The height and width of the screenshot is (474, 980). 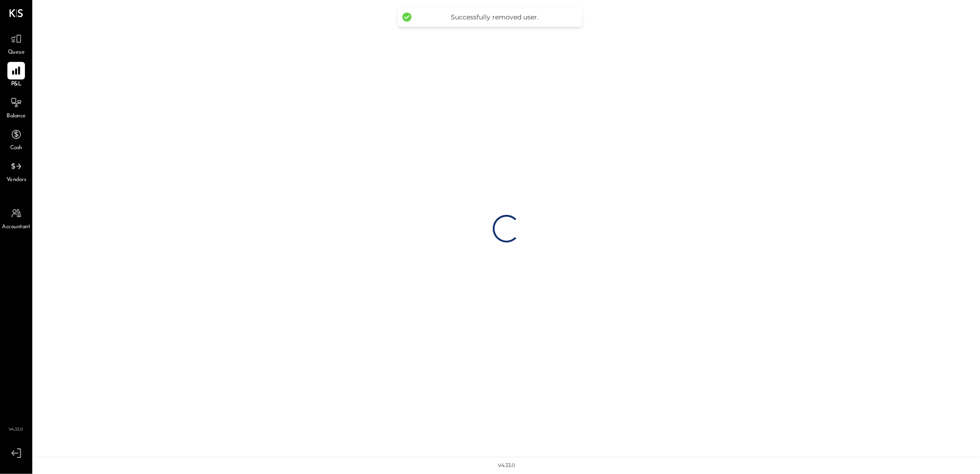 What do you see at coordinates (16, 171) in the screenshot?
I see `a: Vendors` at bounding box center [16, 171].